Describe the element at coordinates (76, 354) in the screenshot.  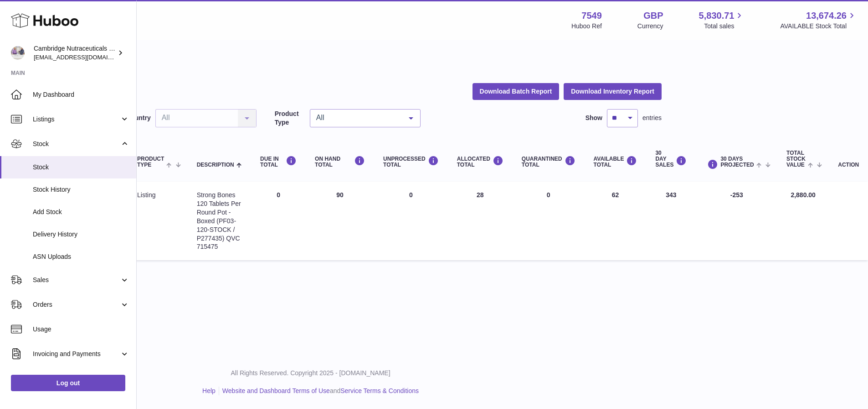
I see `span: Invoicing and Payments` at that location.